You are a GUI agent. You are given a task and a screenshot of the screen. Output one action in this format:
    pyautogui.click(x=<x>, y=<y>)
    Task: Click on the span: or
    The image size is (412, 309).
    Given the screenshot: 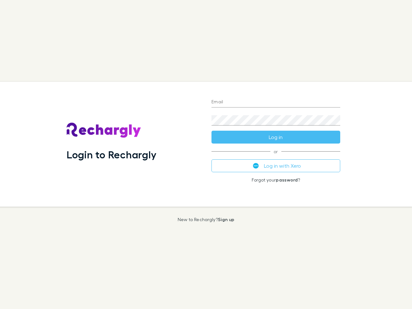 What is the action you would take?
    pyautogui.click(x=276, y=151)
    